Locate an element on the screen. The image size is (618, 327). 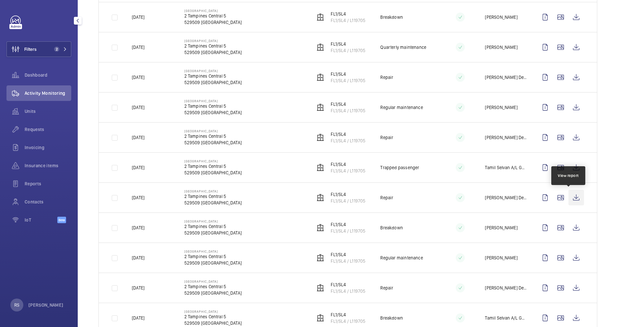
span: IoT is located at coordinates (41, 220).